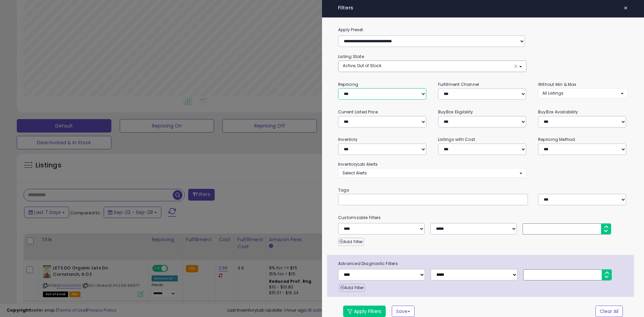 The height and width of the screenshot is (317, 644). Describe the element at coordinates (483, 190) in the screenshot. I see `small: Tags` at that location.